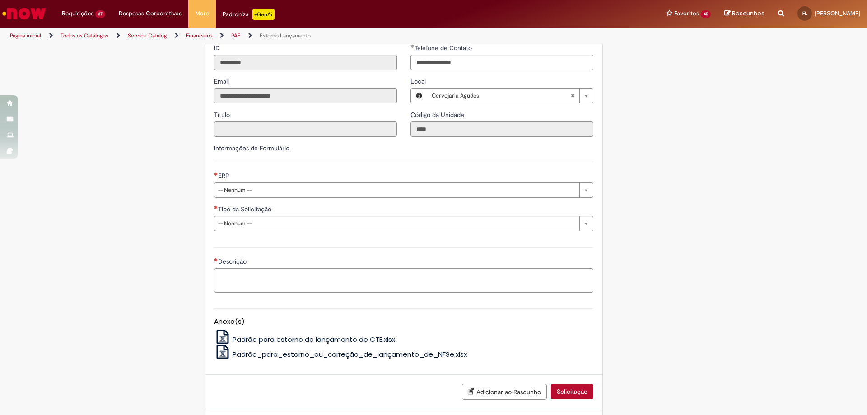 The height and width of the screenshot is (415, 867). Describe the element at coordinates (572, 391) in the screenshot. I see `button: Solicitação` at that location.